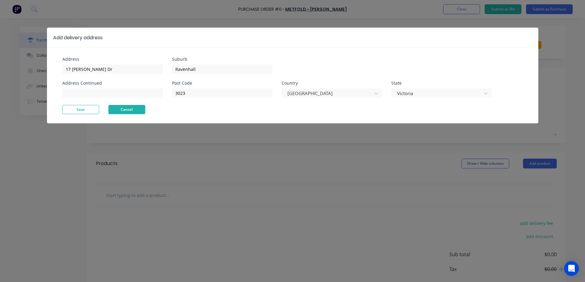  Describe the element at coordinates (81, 110) in the screenshot. I see `button: Save` at that location.